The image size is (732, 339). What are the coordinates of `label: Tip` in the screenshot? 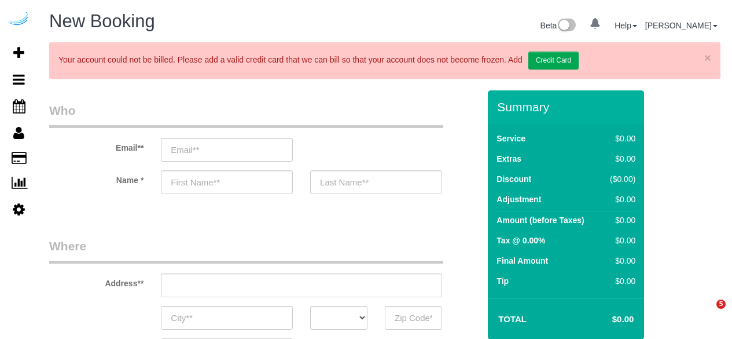 It's located at (503, 281).